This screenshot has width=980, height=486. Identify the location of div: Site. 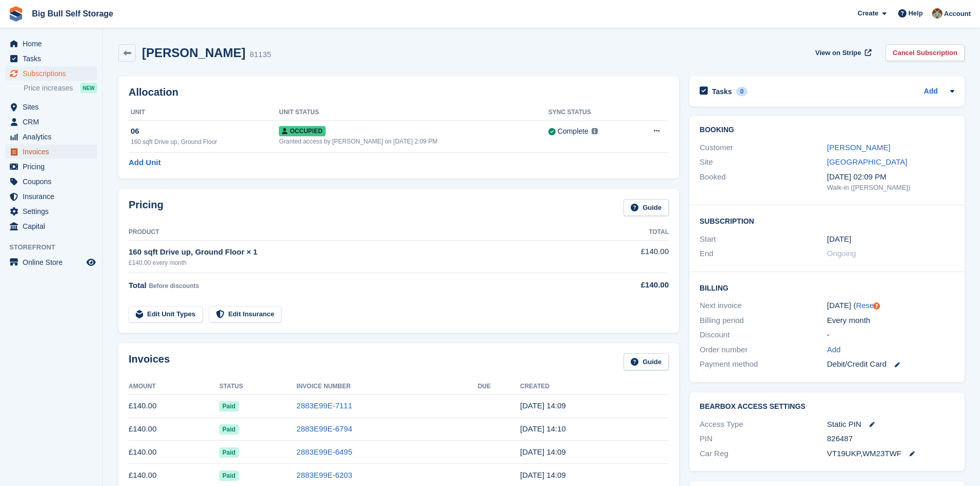
(763, 162).